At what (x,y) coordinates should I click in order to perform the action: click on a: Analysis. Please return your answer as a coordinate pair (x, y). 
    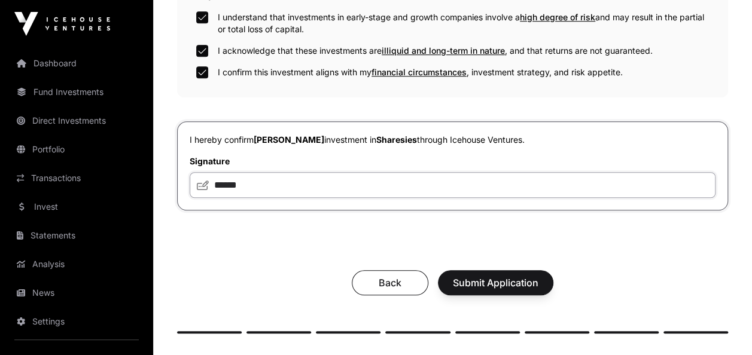
    Looking at the image, I should click on (77, 264).